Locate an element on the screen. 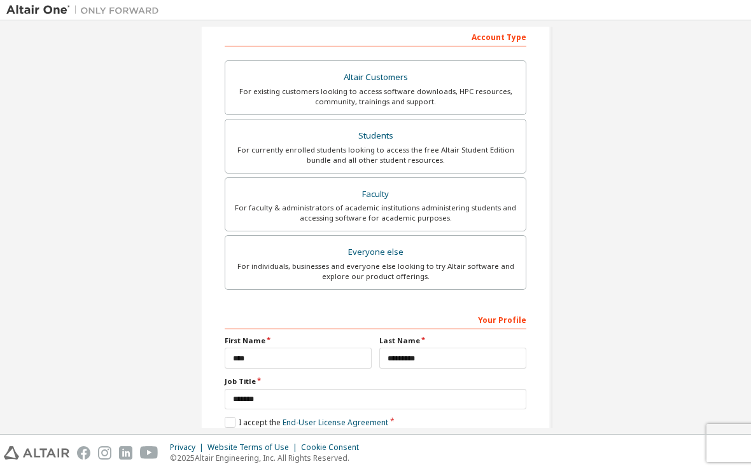  div: For existing customers looking to access software downloads, HPC resources, community, trainings ... is located at coordinates (375, 97).